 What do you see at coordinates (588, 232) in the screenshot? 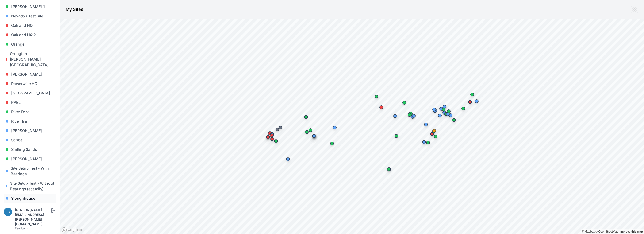
I see `a: Mapbox` at bounding box center [588, 232].